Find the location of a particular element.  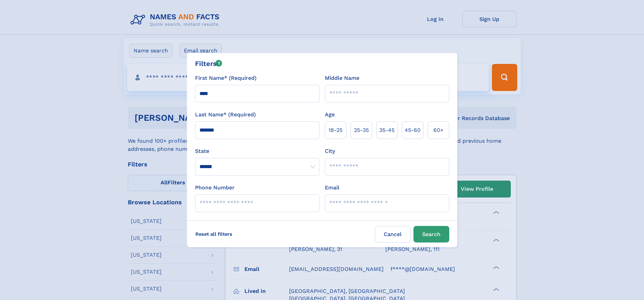

label: State is located at coordinates (257, 151).